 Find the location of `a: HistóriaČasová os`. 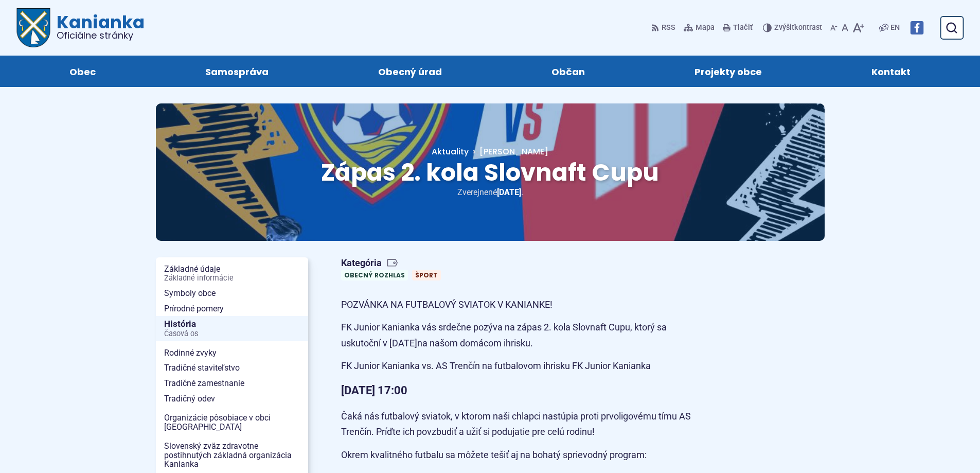

a: HistóriaČasová os is located at coordinates (232, 328).